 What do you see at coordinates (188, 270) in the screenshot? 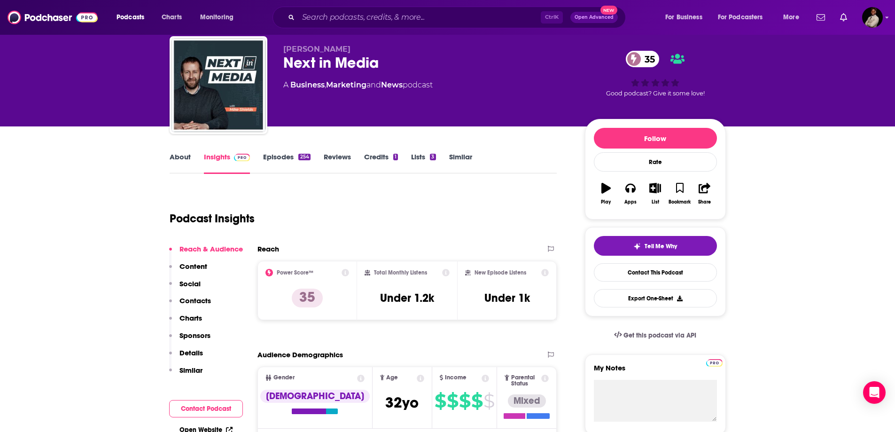
I see `button: Content` at bounding box center [188, 270].